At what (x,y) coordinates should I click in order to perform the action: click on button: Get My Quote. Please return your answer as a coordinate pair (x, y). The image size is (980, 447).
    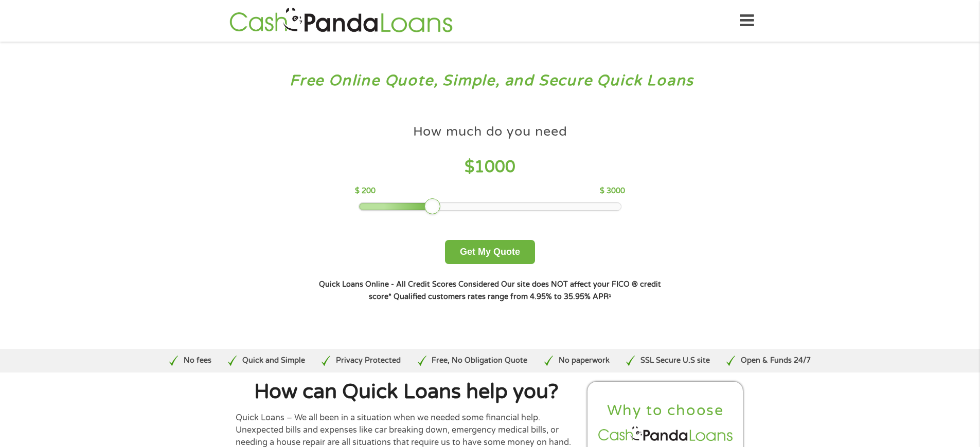
    Looking at the image, I should click on (489, 252).